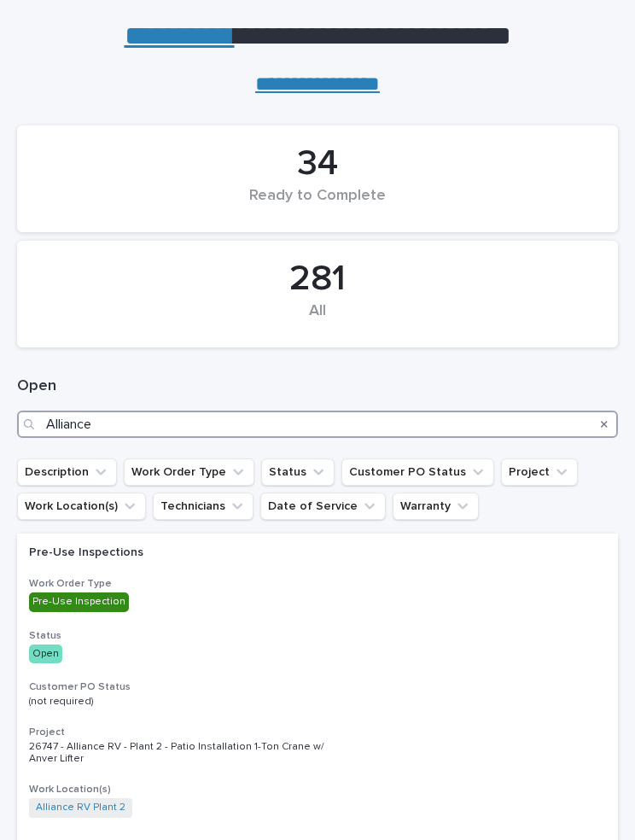 Image resolution: width=635 pixels, height=840 pixels. Describe the element at coordinates (318, 164) in the screenshot. I see `div: 34` at that location.